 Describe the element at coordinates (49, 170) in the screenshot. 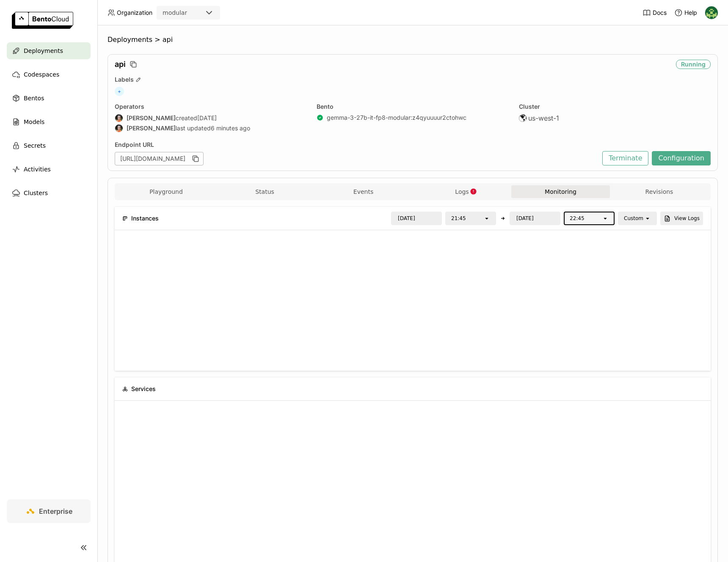

I see `a: Activities` at that location.